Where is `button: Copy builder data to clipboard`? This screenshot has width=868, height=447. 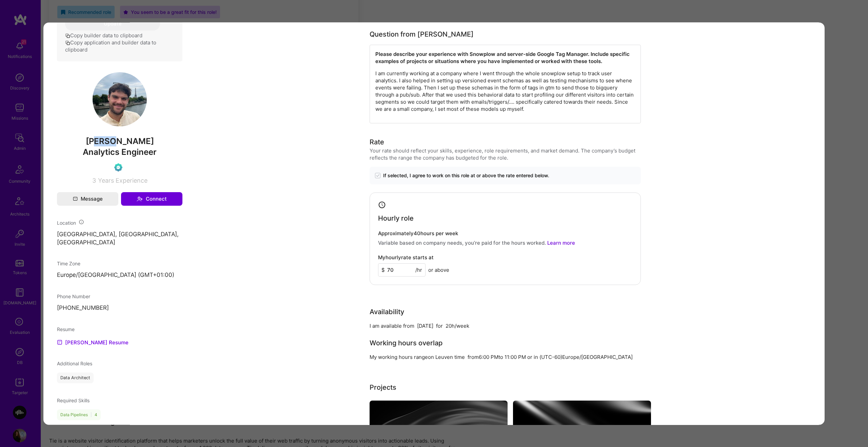 button: Copy builder data to clipboard is located at coordinates (104, 35).